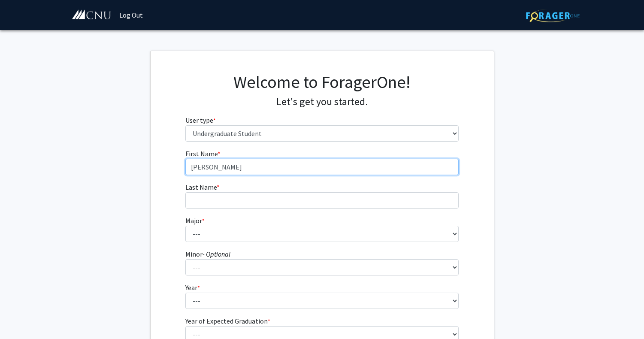  Describe the element at coordinates (201, 187) in the screenshot. I see `span: Last Name` at that location.